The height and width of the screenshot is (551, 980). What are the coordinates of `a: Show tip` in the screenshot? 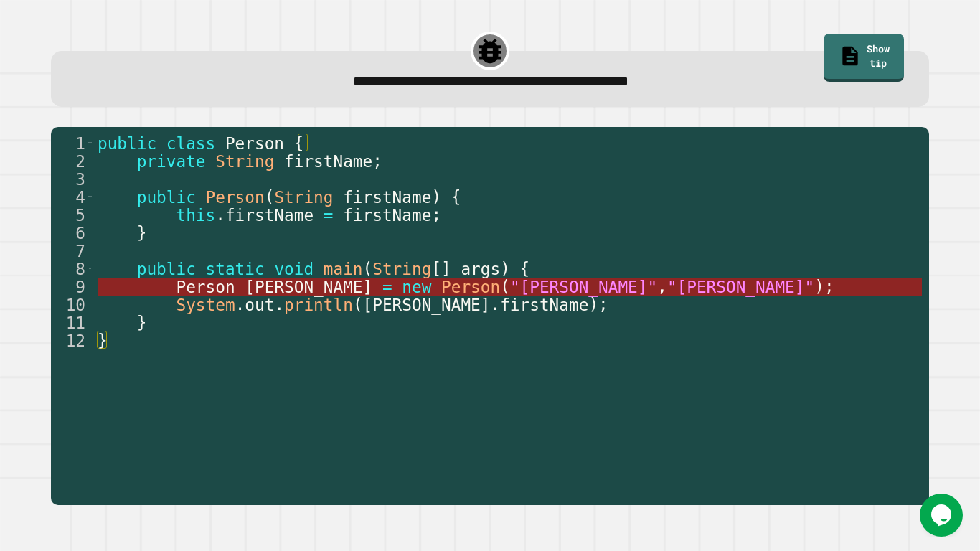 It's located at (864, 58).